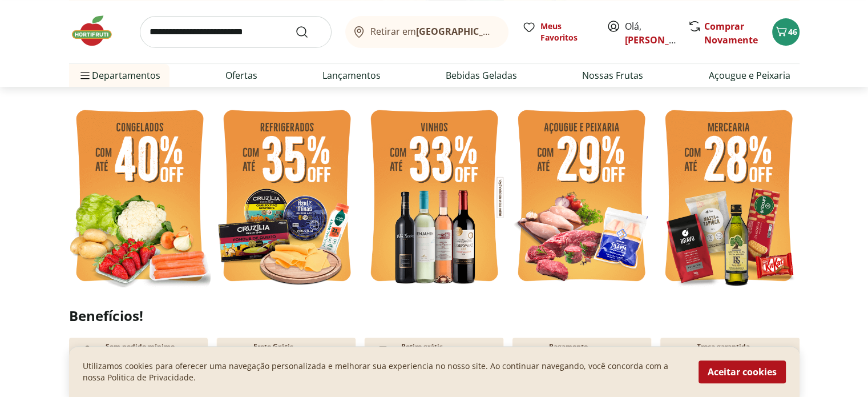  What do you see at coordinates (287, 197) in the screenshot?
I see `img: refrigerados` at bounding box center [287, 197].